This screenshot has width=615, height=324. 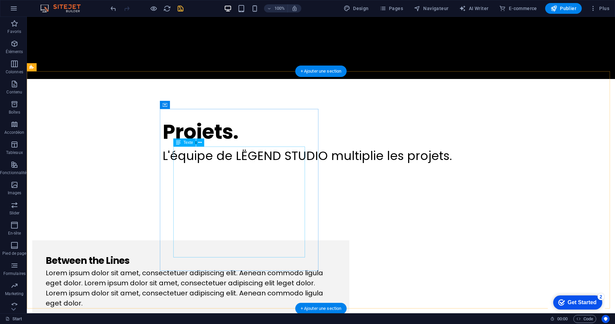 I want to click on button: save, so click(x=180, y=8).